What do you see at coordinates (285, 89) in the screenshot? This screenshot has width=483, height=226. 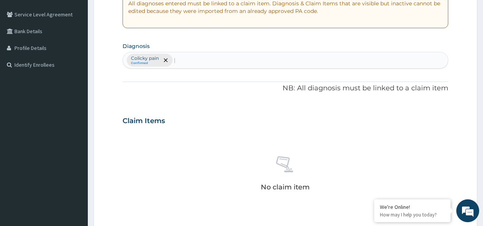 I see `p: NB: All diagnosis must be linked to a claim item` at bounding box center [285, 89].